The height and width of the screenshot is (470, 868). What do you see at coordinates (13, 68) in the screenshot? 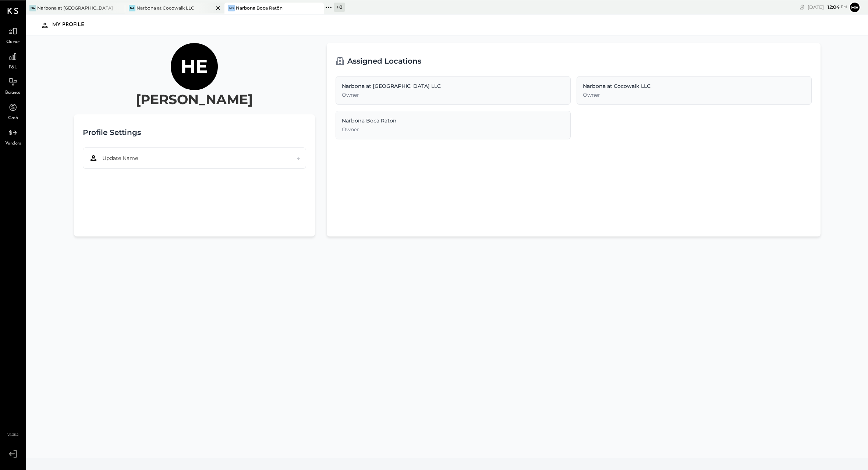
I see `span: P&L` at bounding box center [13, 68].